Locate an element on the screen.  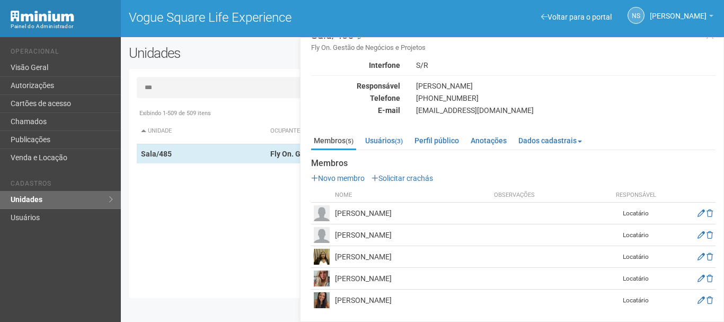
img: Minium is located at coordinates (42, 16).